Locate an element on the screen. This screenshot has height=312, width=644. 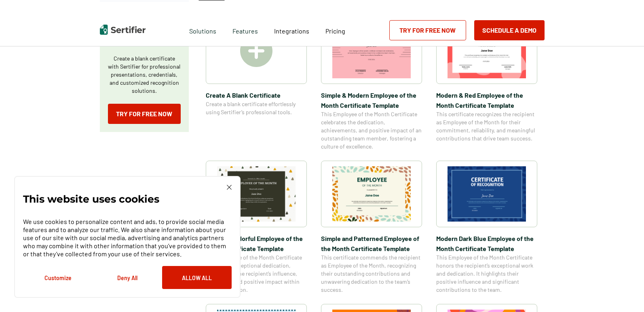
span: Integrations is located at coordinates (292, 31).